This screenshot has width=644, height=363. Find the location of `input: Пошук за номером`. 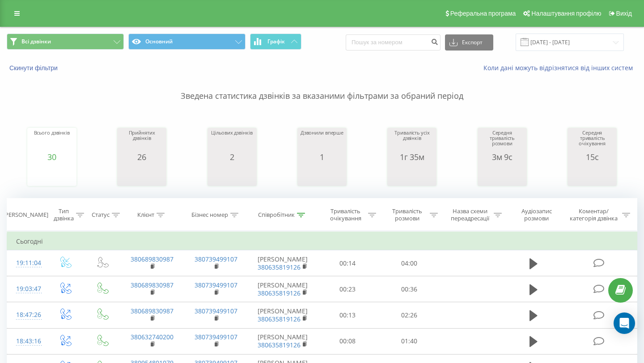

input: Пошук за номером is located at coordinates (393, 42).